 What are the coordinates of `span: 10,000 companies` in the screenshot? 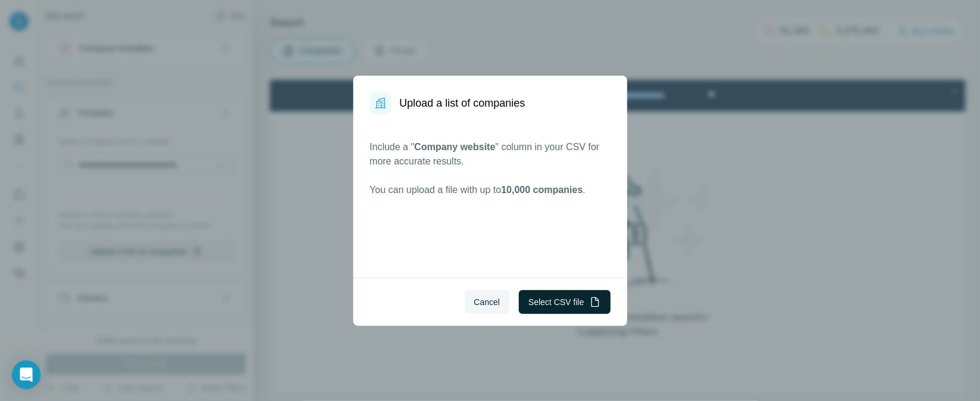 It's located at (542, 189).